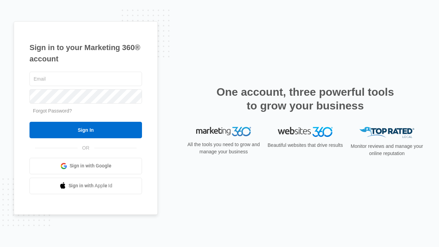  What do you see at coordinates (52, 111) in the screenshot?
I see `a: Forgot Password?` at bounding box center [52, 111].